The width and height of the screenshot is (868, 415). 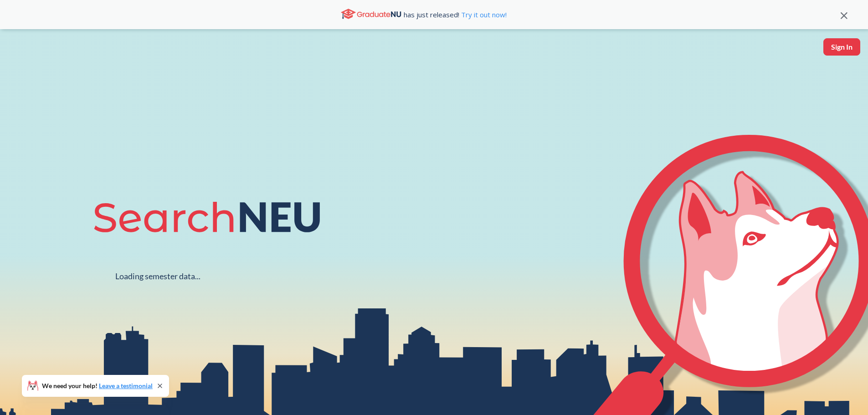 What do you see at coordinates (455, 14) in the screenshot?
I see `span: has just released!` at bounding box center [455, 14].